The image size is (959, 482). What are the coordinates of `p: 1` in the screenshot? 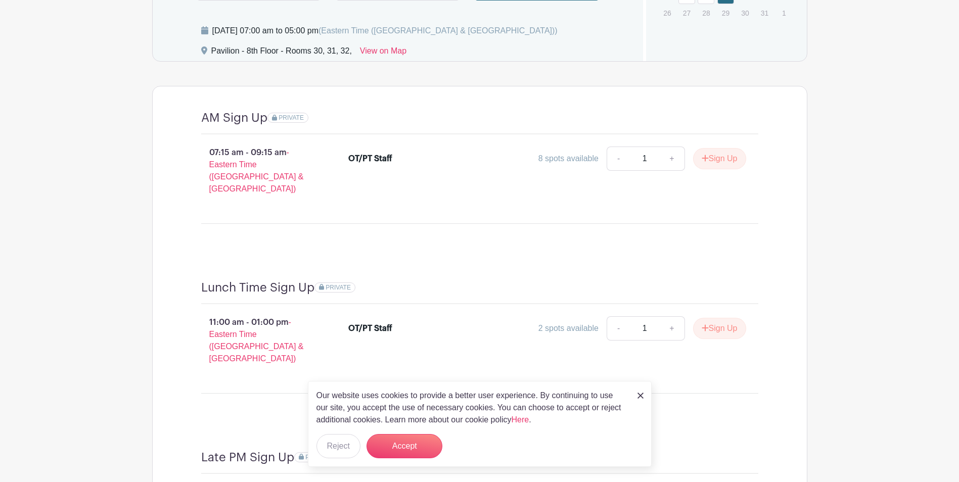 It's located at (784, 13).